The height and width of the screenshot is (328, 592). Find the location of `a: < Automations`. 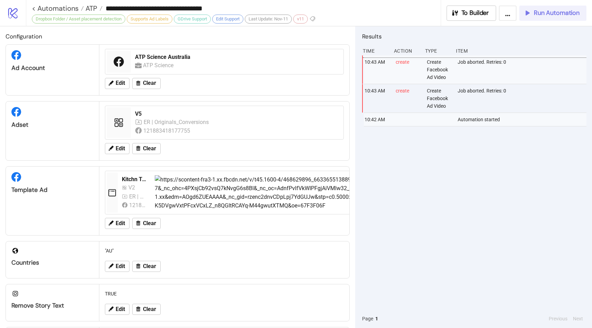

a: < Automations is located at coordinates (58, 8).